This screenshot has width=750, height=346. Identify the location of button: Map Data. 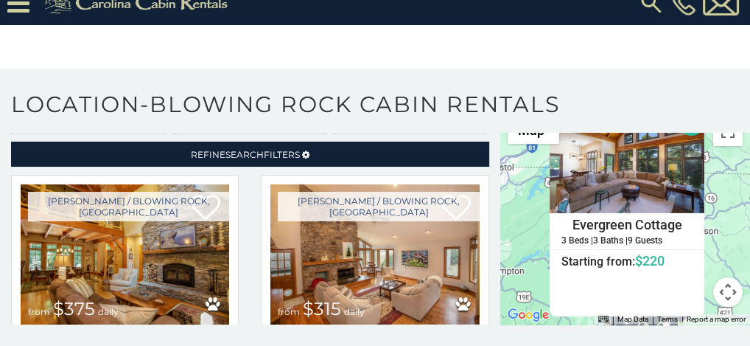
(633, 319).